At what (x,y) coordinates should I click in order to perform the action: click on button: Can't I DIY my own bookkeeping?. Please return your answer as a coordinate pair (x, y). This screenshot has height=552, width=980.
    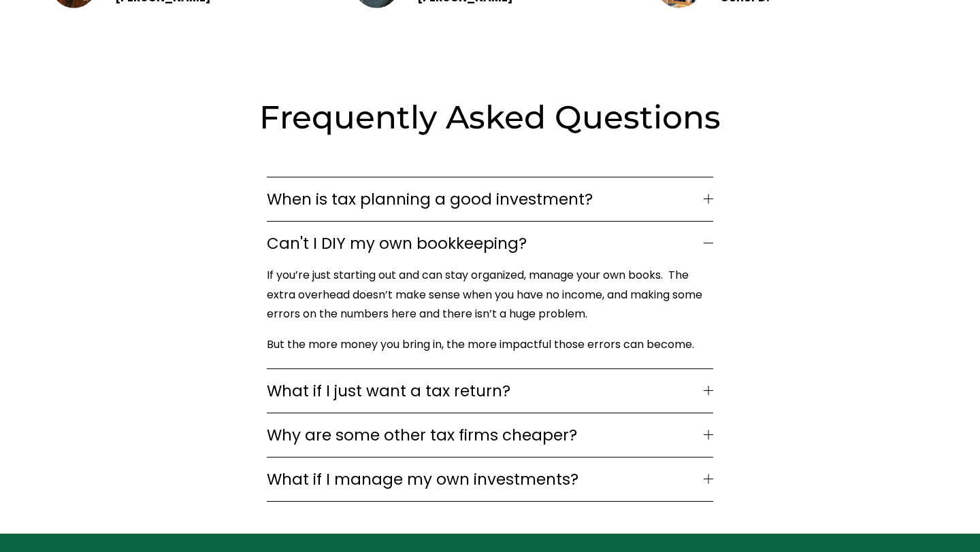
    Looking at the image, I should click on (490, 243).